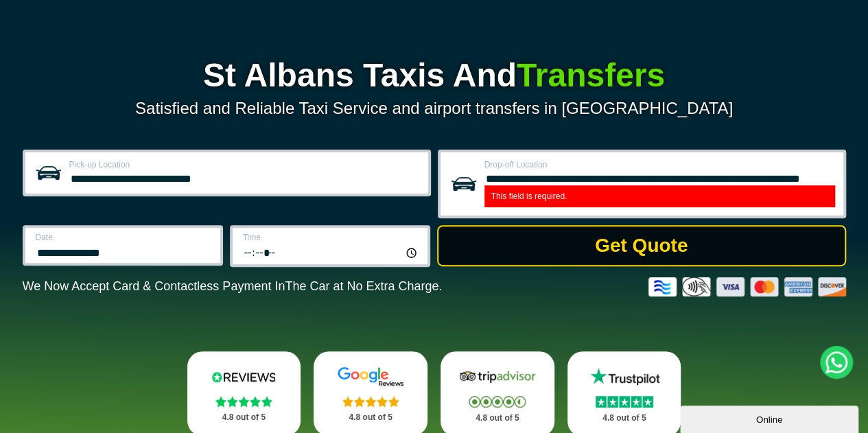 The height and width of the screenshot is (433, 868). What do you see at coordinates (659, 196) in the screenshot?
I see `label: This field is required.` at bounding box center [659, 196].